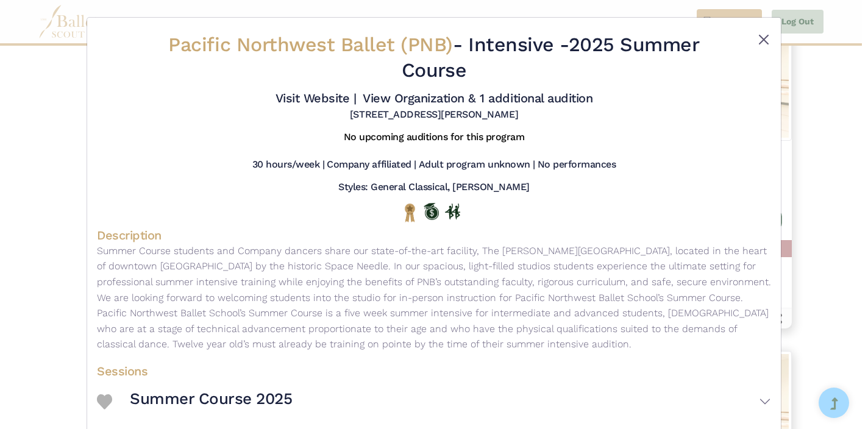 This screenshot has width=868, height=429. Describe the element at coordinates (477, 99) in the screenshot. I see `a: View Organization & 1 additional audition` at that location.